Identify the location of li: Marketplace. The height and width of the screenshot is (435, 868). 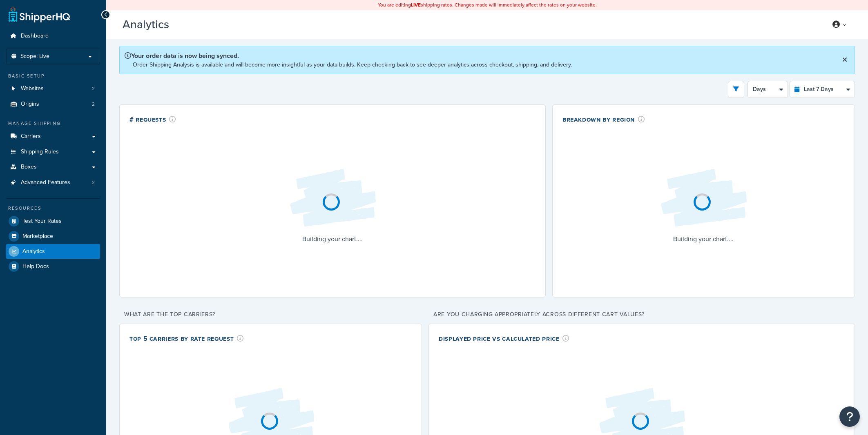
(53, 236).